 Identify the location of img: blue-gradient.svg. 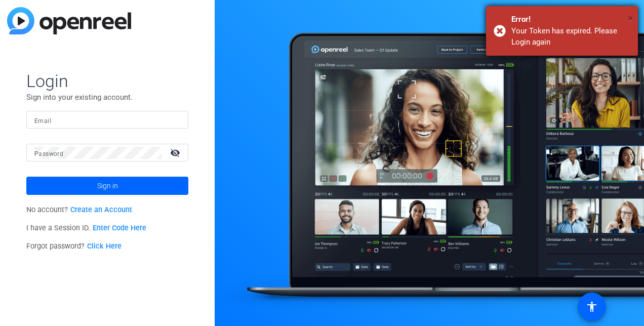
(69, 21).